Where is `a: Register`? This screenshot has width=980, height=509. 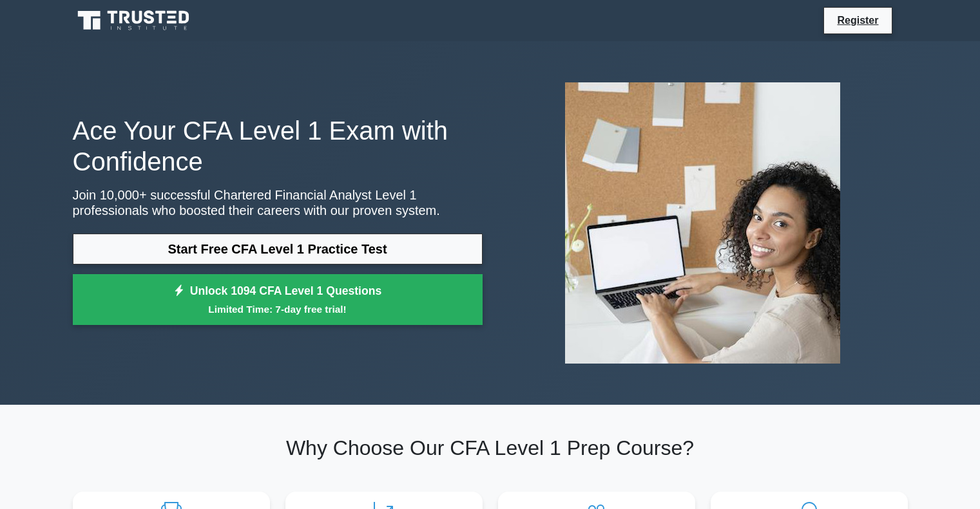 a: Register is located at coordinates (858, 20).